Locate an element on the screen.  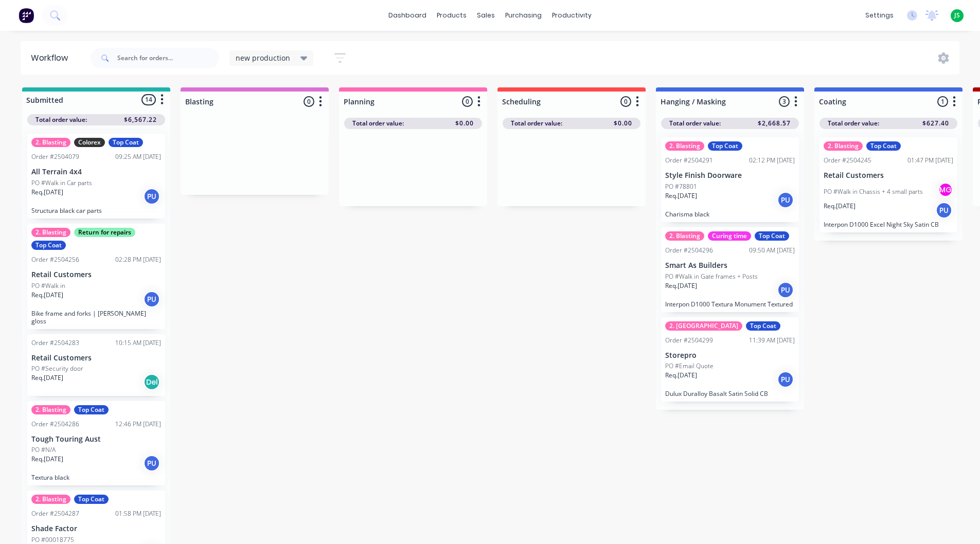
div: Order #2504291 is located at coordinates (689, 160).